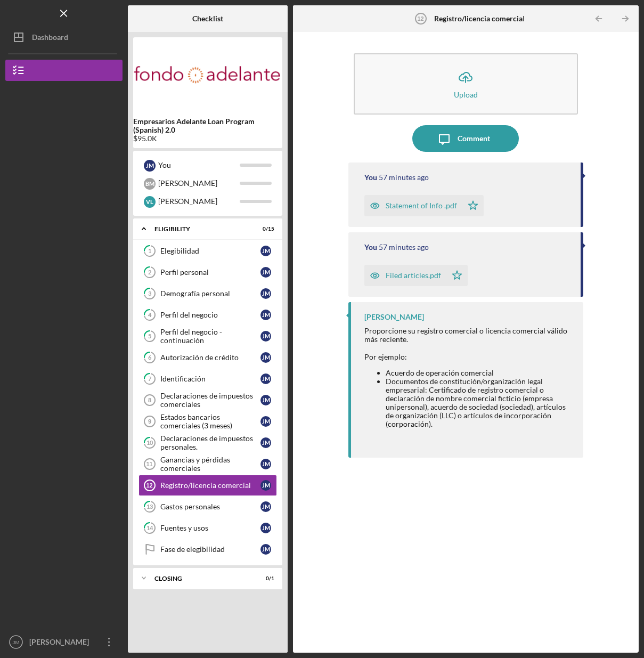 This screenshot has height=658, width=644. I want to click on a: Dashboard, so click(64, 37).